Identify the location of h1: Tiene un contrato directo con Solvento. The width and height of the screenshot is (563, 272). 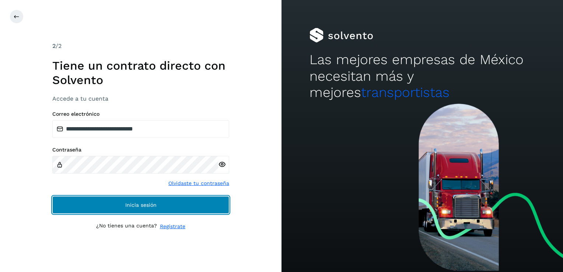
(141, 73).